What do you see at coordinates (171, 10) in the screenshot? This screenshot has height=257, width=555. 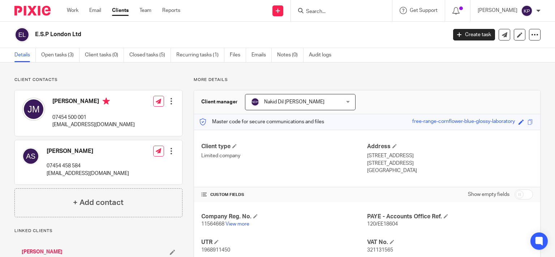 I see `a: Reports` at bounding box center [171, 10].